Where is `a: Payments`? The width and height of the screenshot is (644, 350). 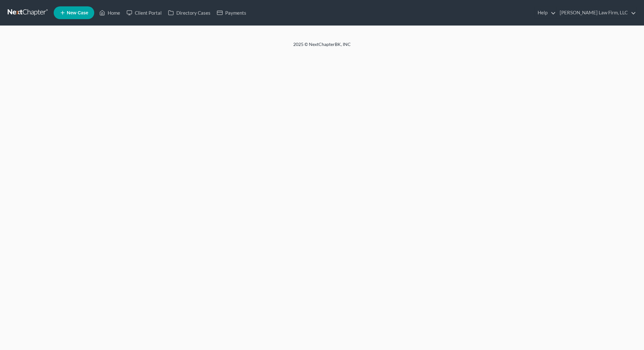
a: Payments is located at coordinates (231, 13).